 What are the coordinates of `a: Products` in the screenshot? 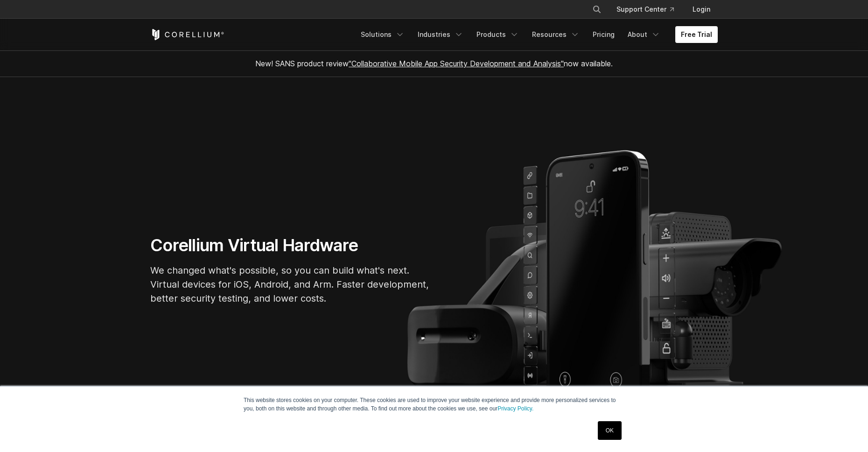 It's located at (497, 34).